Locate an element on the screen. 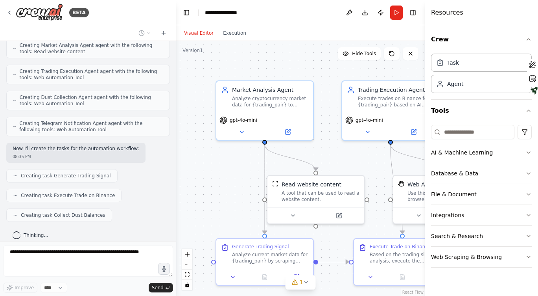 This screenshot has width=538, height=296. g: Edge from c8938a02-86fe-46bd-9c08-42b498300549 to 6faab92e-889c-4142-acb0-ab44fc73aa9e is located at coordinates (416, 157).